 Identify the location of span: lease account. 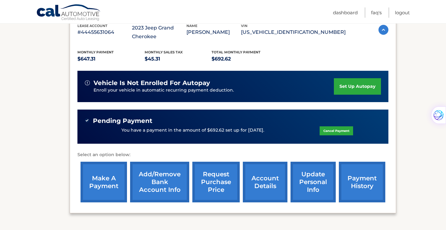
(92, 26).